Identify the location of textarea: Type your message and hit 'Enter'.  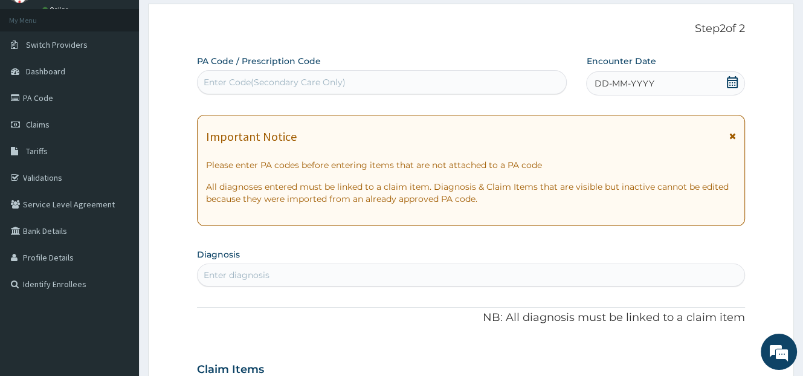
(118, 270).